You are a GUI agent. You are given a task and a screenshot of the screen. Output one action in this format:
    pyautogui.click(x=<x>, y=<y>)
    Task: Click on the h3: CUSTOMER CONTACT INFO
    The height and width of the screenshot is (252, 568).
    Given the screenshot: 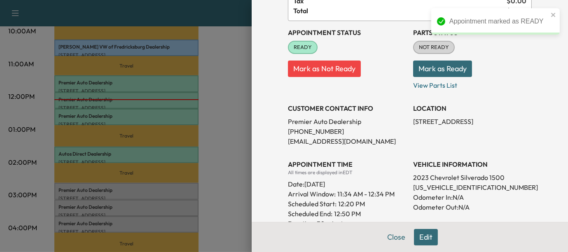 What is the action you would take?
    pyautogui.click(x=347, y=108)
    